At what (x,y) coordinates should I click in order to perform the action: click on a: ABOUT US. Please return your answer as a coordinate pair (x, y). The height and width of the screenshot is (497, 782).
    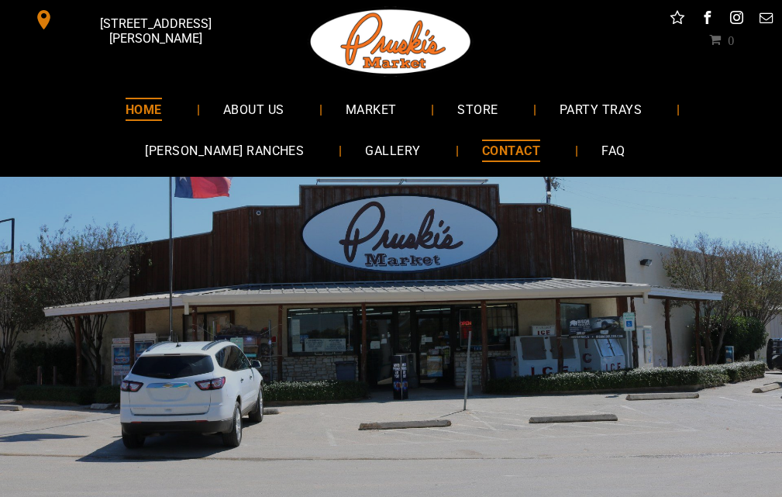
    Looking at the image, I should click on (253, 108).